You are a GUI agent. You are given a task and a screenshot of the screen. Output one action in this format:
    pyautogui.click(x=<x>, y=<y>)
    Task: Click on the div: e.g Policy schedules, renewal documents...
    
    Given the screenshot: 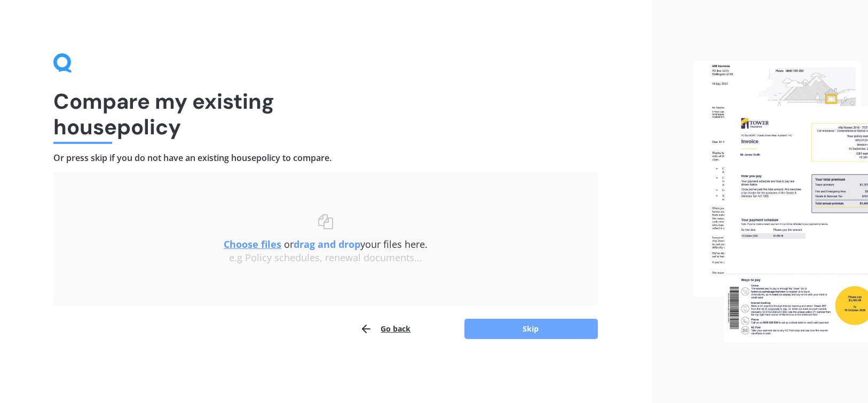 What is the action you would take?
    pyautogui.click(x=325, y=258)
    